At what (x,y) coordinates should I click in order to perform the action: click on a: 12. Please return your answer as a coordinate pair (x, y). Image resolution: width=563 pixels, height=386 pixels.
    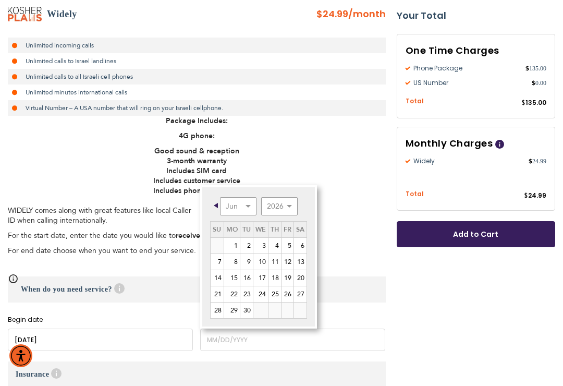
    Looking at the image, I should click on (287, 262).